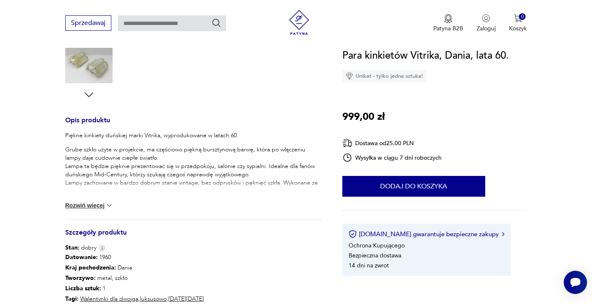 This screenshot has width=592, height=304. What do you see at coordinates (392, 157) in the screenshot?
I see `div: Wysyłka w ciągu 7 dni roboczych` at bounding box center [392, 157].